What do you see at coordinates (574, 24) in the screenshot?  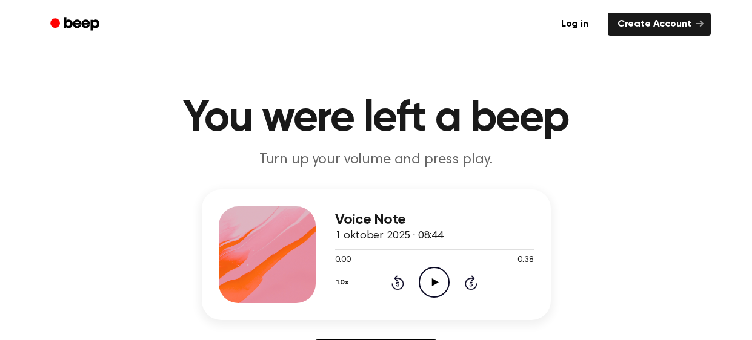 I see `a: Log in` at bounding box center [574, 24].